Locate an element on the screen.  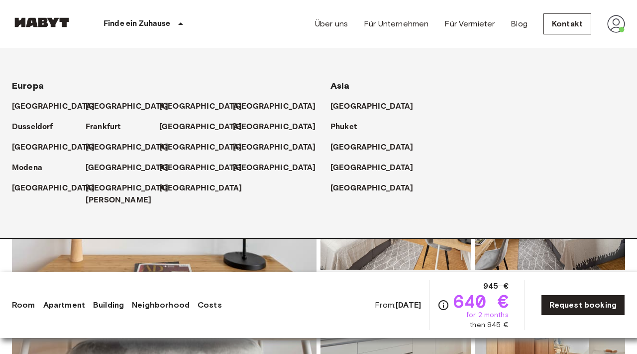
a: Apartment is located at coordinates (64, 305).